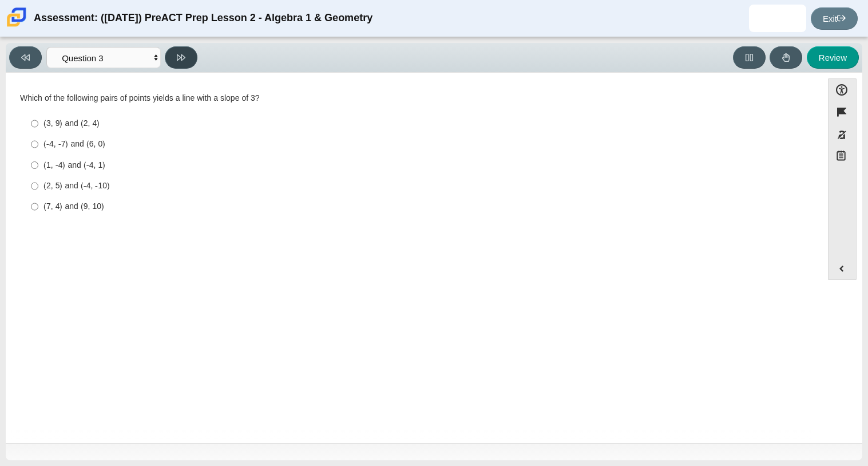 The image size is (868, 466). Describe the element at coordinates (423, 144) in the screenshot. I see `div: (-4, -7) and (5, 0)` at that location.